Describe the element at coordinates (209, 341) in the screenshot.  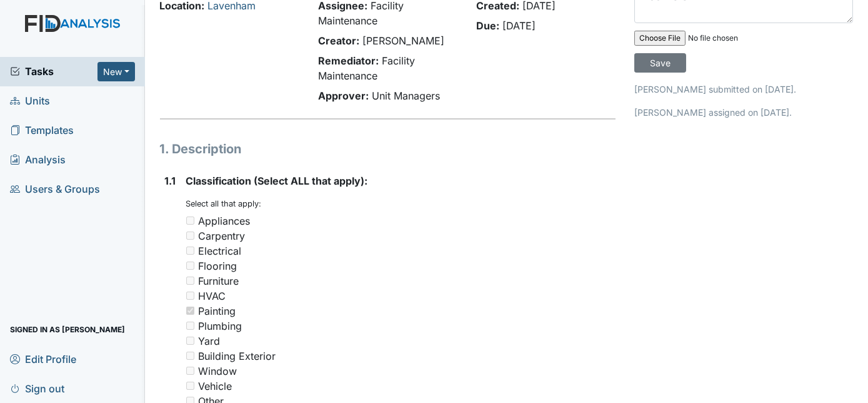
I see `div: Yard` at that location.